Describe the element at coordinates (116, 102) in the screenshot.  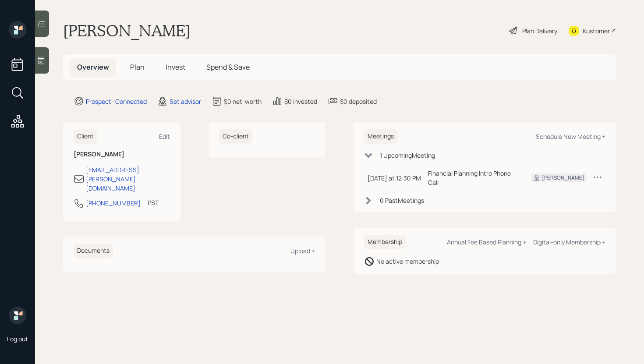
I see `div: Prospect · Connected` at that location.